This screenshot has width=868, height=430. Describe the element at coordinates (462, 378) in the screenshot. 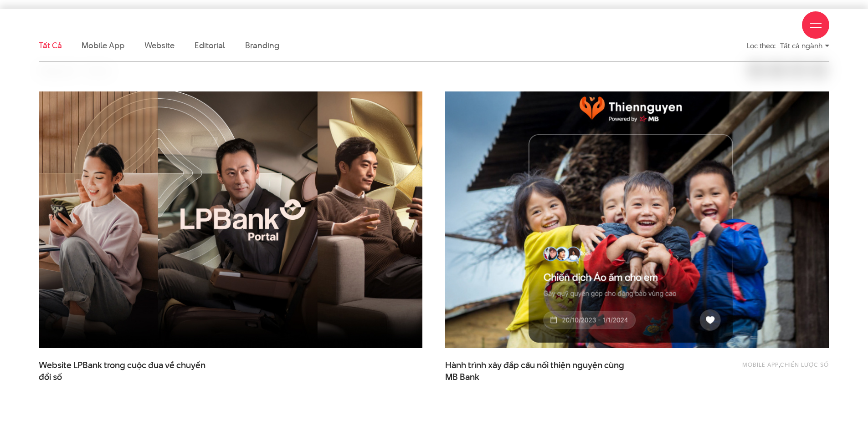

I see `span: MB Bank` at that location.